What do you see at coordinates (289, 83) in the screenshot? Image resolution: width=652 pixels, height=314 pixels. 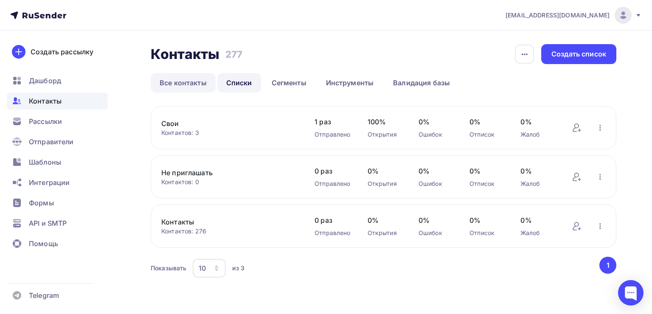 I see `a: Сегменты` at bounding box center [289, 83].